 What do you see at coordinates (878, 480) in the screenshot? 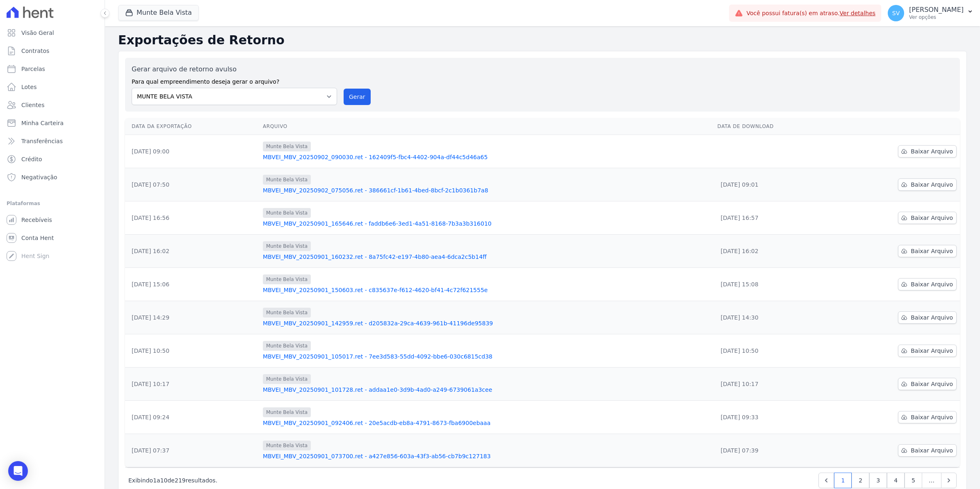
I see `a: 3` at bounding box center [878, 480].